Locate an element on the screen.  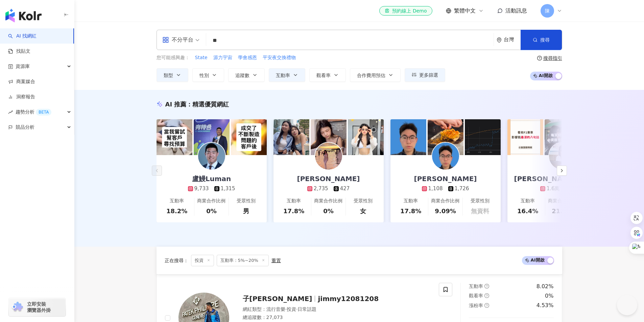
div: 4.53% is located at coordinates (545, 306).